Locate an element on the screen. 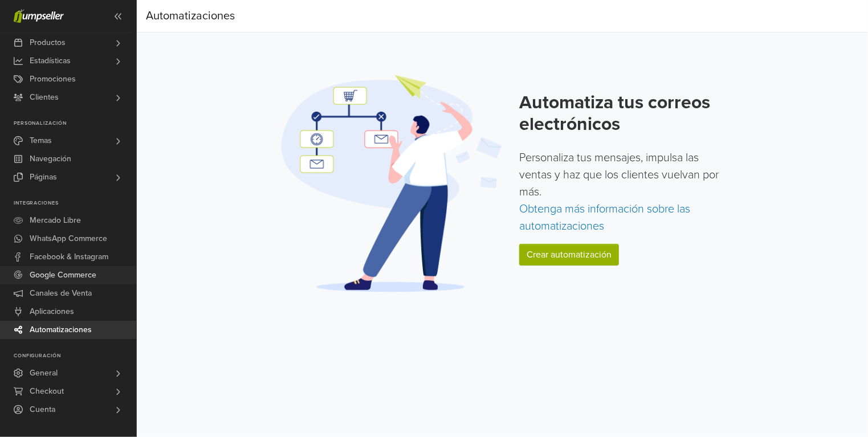 This screenshot has width=868, height=437. span: Navegación is located at coordinates (50, 159).